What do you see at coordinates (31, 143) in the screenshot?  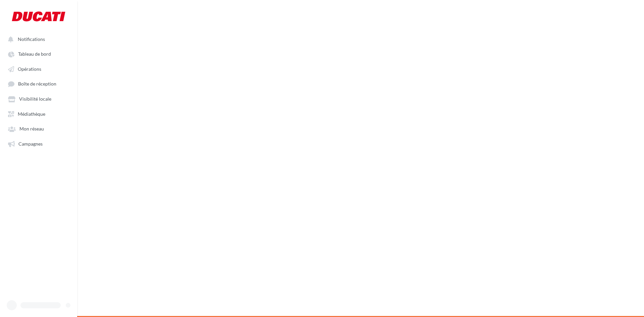 I see `span: Campagnes` at bounding box center [31, 143].